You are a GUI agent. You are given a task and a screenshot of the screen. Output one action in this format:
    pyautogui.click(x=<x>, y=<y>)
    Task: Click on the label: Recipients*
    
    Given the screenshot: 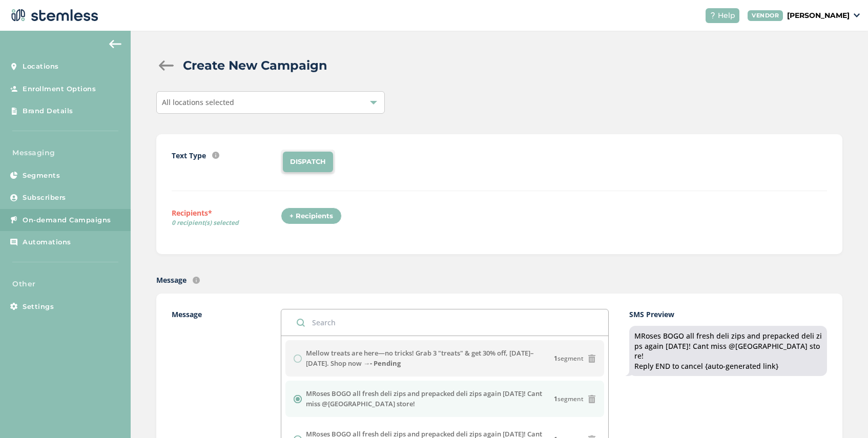 What is the action you would take?
    pyautogui.click(x=226, y=219)
    